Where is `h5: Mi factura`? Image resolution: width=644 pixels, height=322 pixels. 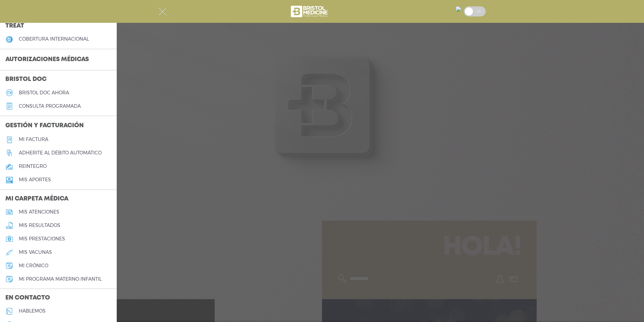 h5: Mi factura is located at coordinates (34, 139).